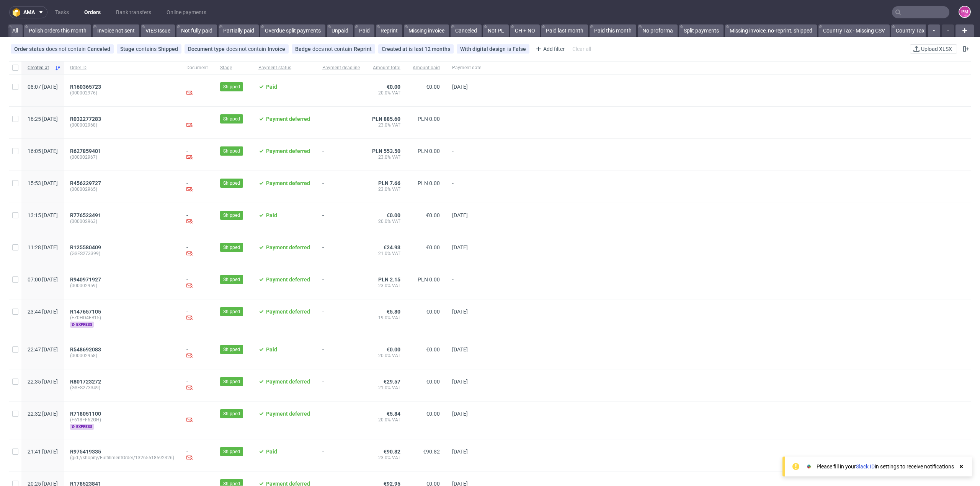  What do you see at coordinates (85, 414) in the screenshot?
I see `span: R718051100` at bounding box center [85, 414].